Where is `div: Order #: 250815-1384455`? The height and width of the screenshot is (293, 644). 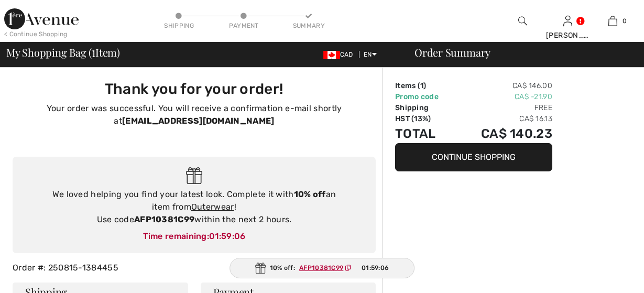
div: Order #: 250815-1384455 is located at coordinates (193, 268).